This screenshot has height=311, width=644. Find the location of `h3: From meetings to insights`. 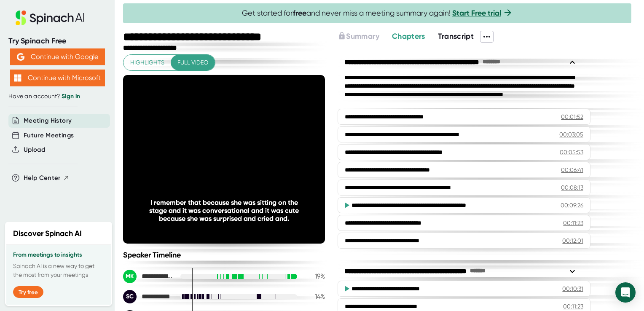

h3: From meetings to insights is located at coordinates (58, 255).